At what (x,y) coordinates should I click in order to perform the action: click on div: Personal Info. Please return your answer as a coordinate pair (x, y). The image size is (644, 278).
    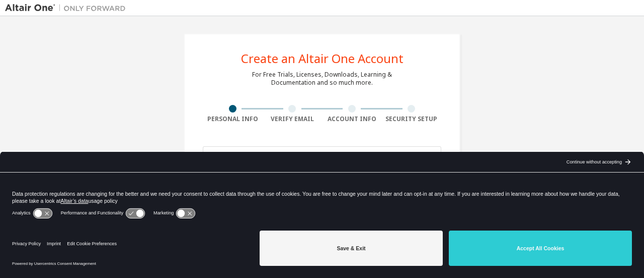
    Looking at the image, I should click on (232, 119).